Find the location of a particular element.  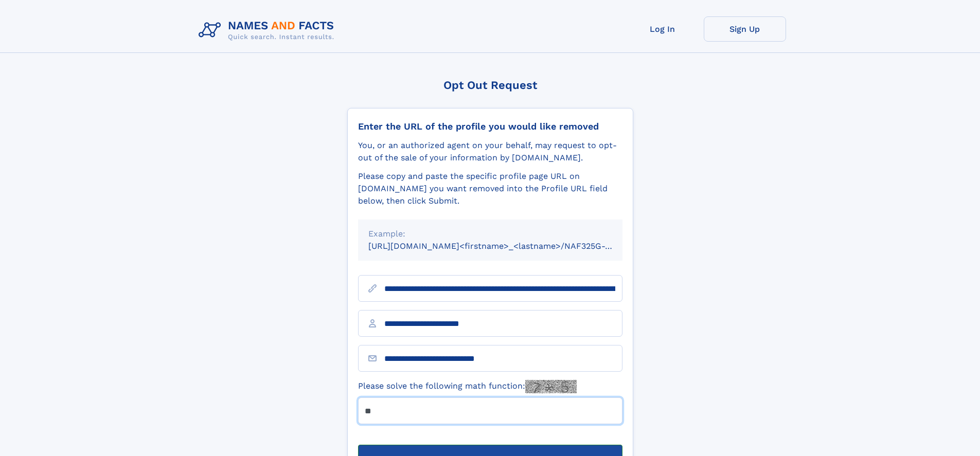

div: You, or an authorized agent on your behalf, may request to opt-out of the sale of your informatio... is located at coordinates (490, 152).